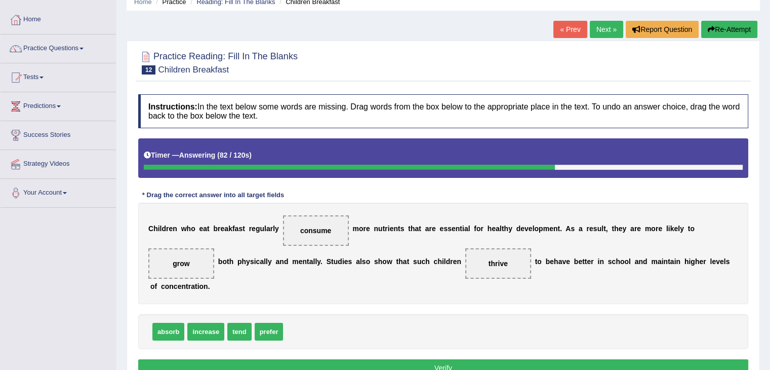 This screenshot has height=370, width=770. Describe the element at coordinates (230, 228) in the screenshot. I see `b: k` at that location.